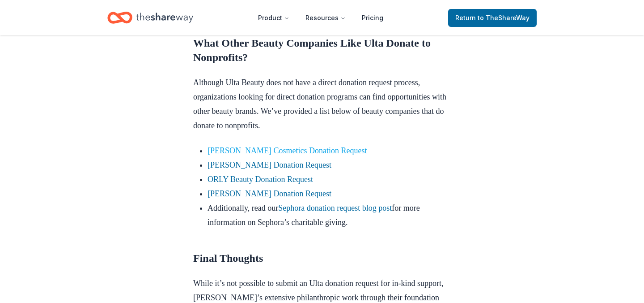 The height and width of the screenshot is (303, 644). Describe the element at coordinates (492, 17) in the screenshot. I see `span: Return` at that location.